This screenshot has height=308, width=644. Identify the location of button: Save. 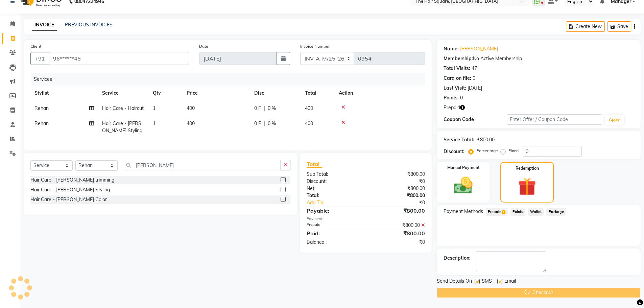
(619, 26).